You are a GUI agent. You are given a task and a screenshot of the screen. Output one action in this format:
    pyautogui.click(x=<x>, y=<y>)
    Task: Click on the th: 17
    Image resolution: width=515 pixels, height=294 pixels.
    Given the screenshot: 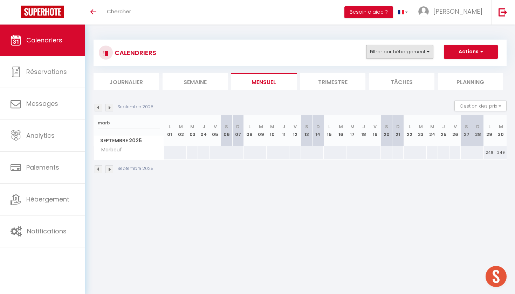 What is the action you would take?
    pyautogui.click(x=352, y=130)
    